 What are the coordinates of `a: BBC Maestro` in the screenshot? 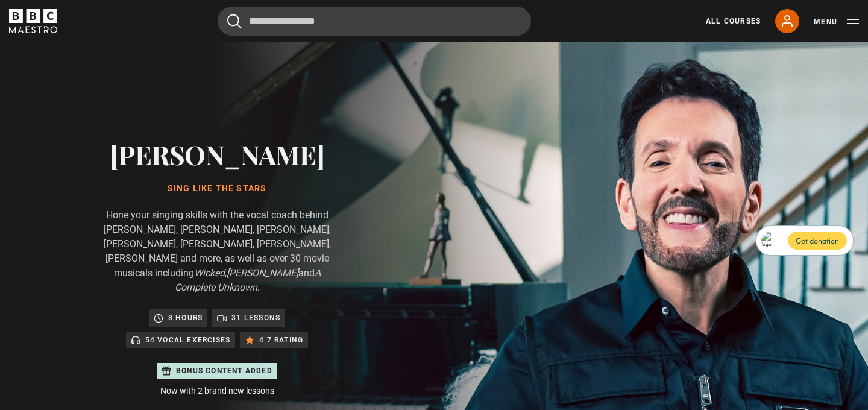 It's located at (33, 21).